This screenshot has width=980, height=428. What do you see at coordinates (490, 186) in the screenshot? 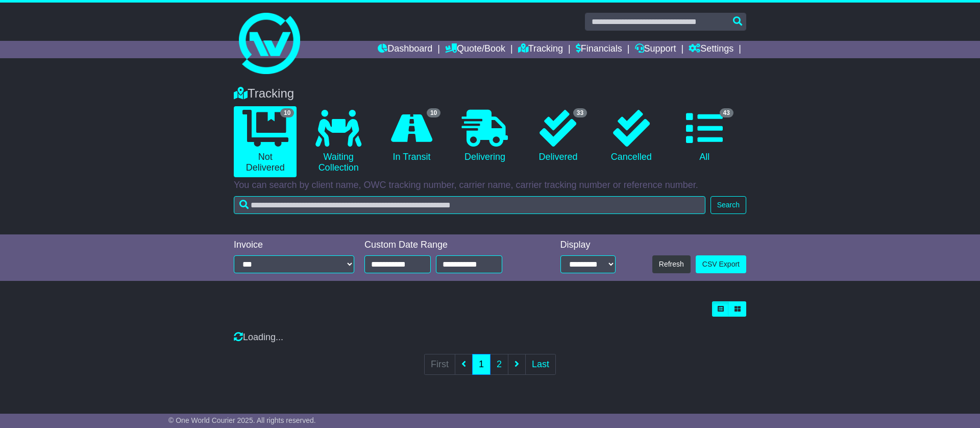
I see `p: You can search by client name, OWC tracking number, carrier name, carrier tracking number or refe...` at bounding box center [490, 186].